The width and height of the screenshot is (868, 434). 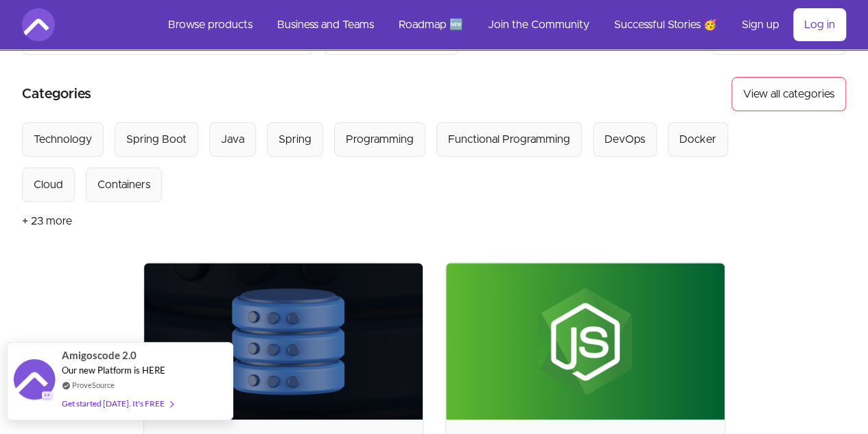 What do you see at coordinates (93, 384) in the screenshot?
I see `a: ProveSource` at bounding box center [93, 384].